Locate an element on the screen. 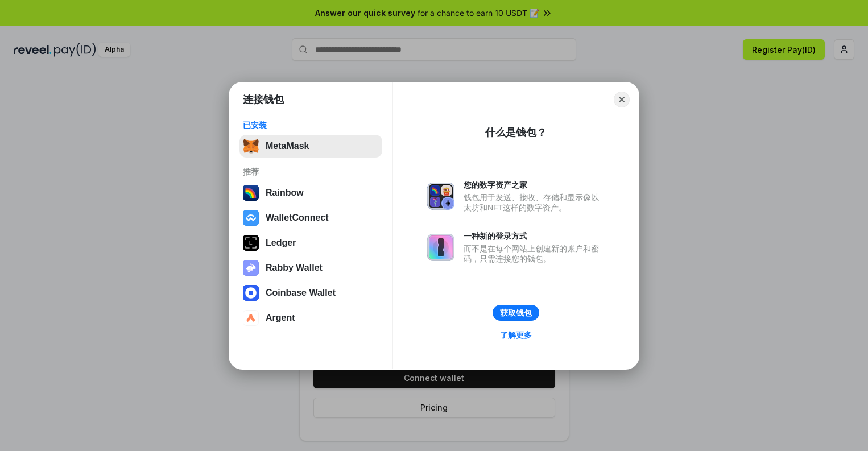 The height and width of the screenshot is (451, 868). a: 了解更多 is located at coordinates (516, 335).